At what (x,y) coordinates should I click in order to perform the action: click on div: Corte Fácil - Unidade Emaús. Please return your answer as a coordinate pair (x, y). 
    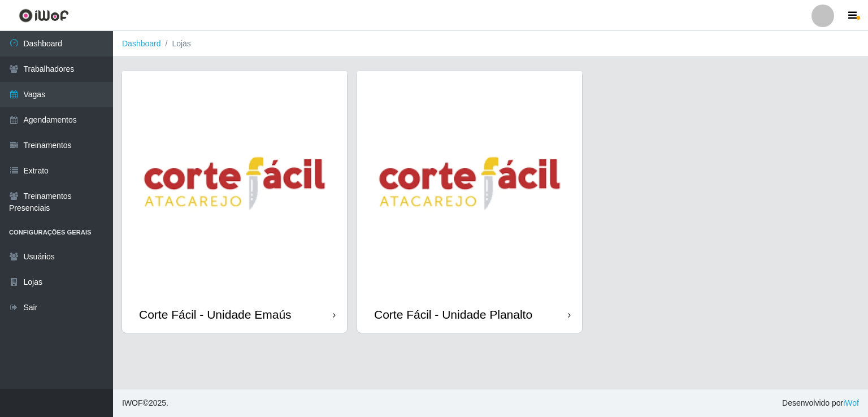
    Looking at the image, I should click on (216, 314).